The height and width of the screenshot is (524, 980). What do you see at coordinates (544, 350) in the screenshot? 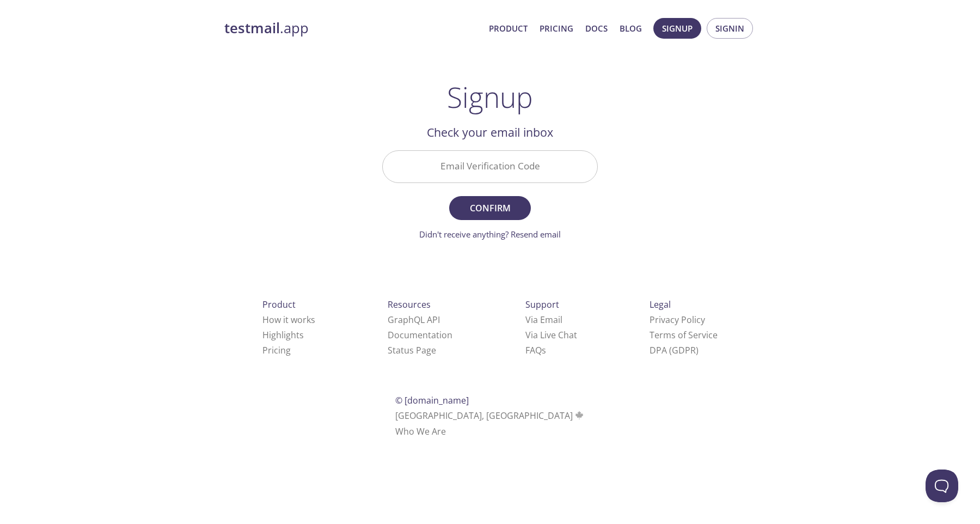
I see `span: s` at bounding box center [544, 350].